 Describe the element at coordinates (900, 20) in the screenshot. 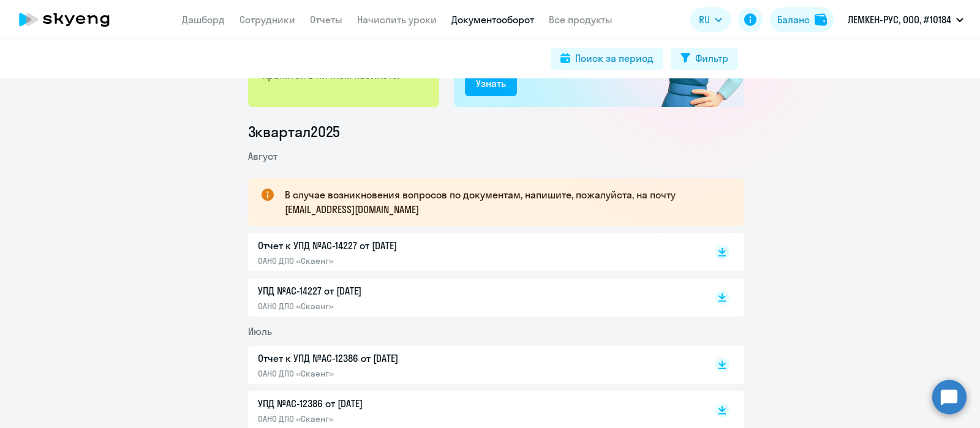

I see `p: ЛЕМКЕН-РУС, ООО, #10184` at that location.